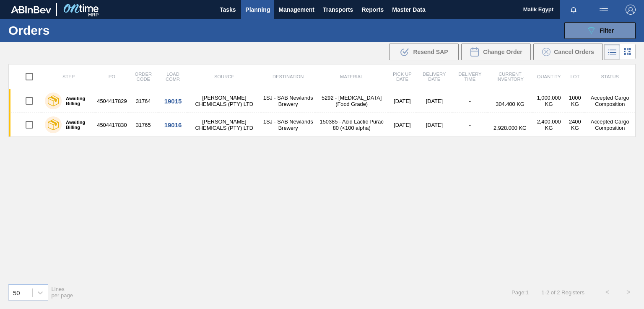 The image size is (644, 309). Describe the element at coordinates (434, 77) in the screenshot. I see `span: Delivery Date` at that location.